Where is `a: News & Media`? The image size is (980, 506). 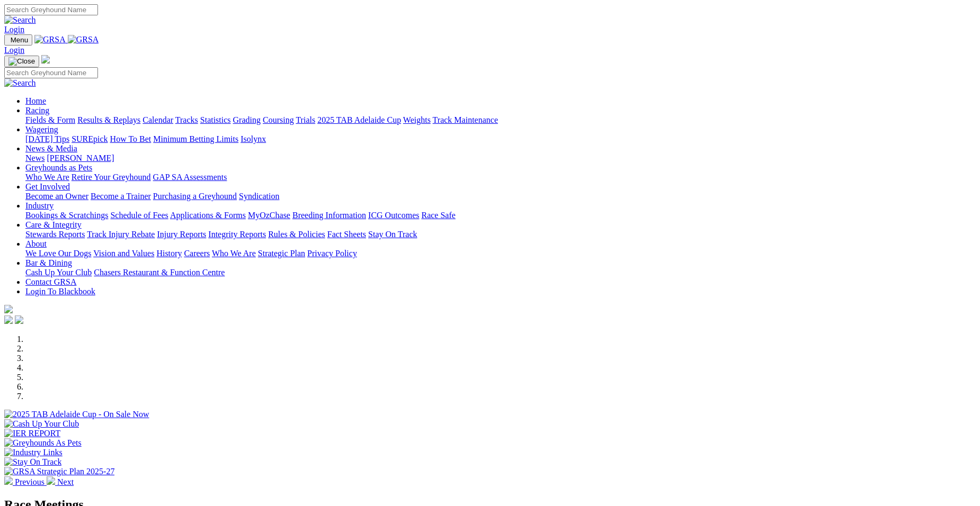
a: News & Media is located at coordinates (51, 149).